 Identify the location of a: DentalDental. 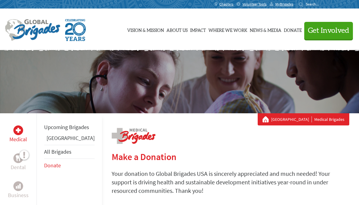
(18, 163).